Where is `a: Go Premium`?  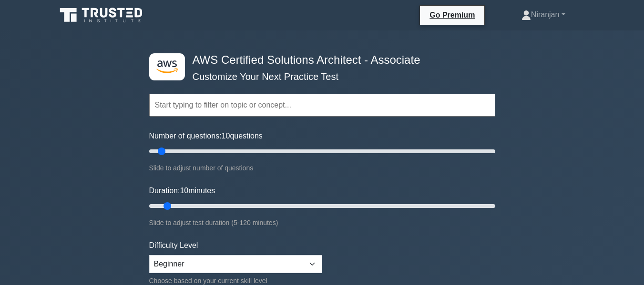
a: Go Premium is located at coordinates (452, 15).